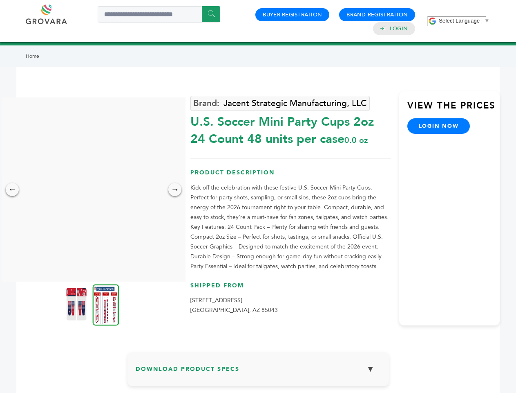  What do you see at coordinates (32, 56) in the screenshot?
I see `a: Home` at bounding box center [32, 56].